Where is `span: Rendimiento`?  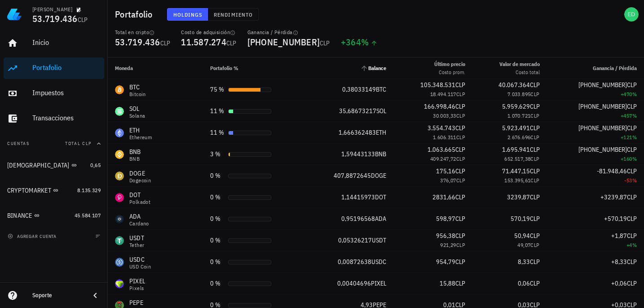 span: Rendimiento is located at coordinates (233, 14).